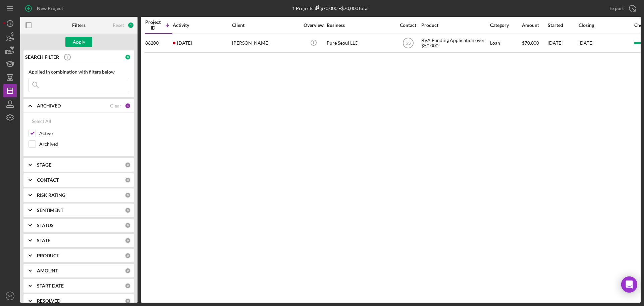 This screenshot has width=644, height=306. Describe the element at coordinates (159, 43) in the screenshot. I see `div: 86200` at that location.